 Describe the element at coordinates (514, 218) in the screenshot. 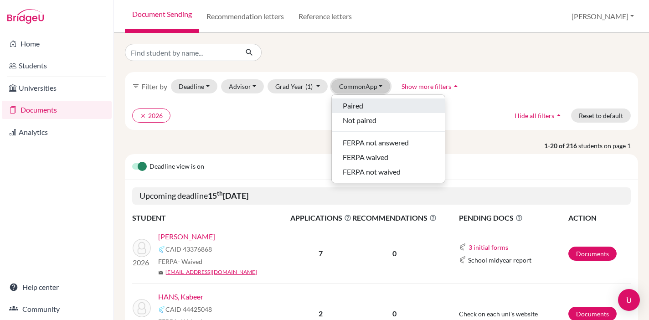

I see `span: PENDING DOCS` at that location.